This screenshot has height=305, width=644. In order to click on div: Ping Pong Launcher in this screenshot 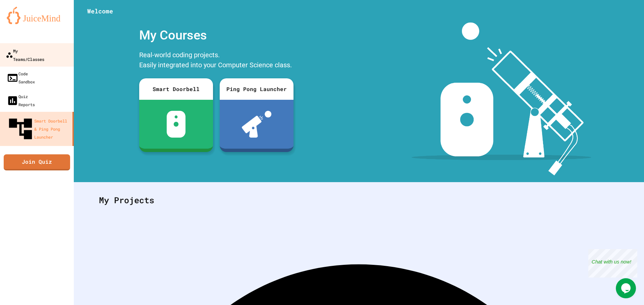, I will do `click(257, 89)`.